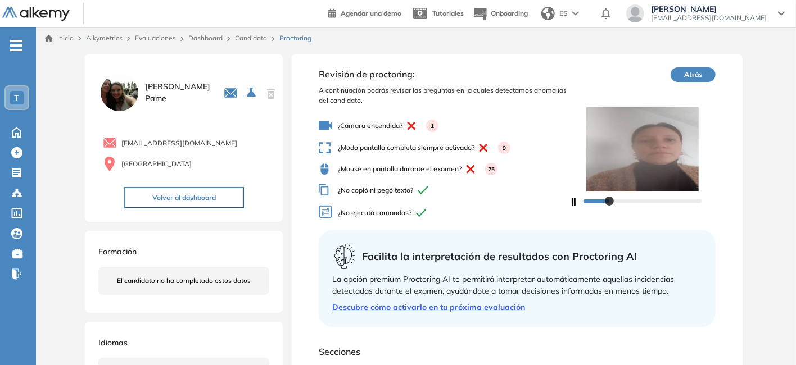 This screenshot has height=365, width=796. Describe the element at coordinates (517, 352) in the screenshot. I see `span: Secciones` at that location.